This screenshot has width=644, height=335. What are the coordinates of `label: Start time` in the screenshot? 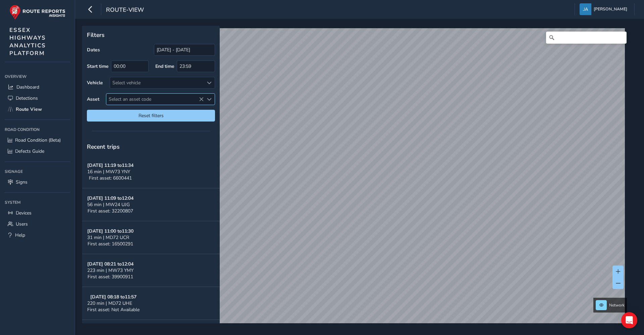 It's located at (97, 66).